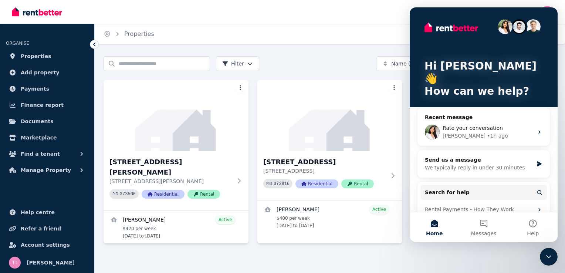 The height and width of the screenshot is (273, 565). What do you see at coordinates (24, 226) in the screenshot?
I see `span: Home` at bounding box center [24, 226].